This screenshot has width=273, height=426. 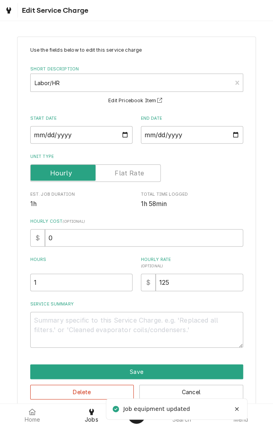 What do you see at coordinates (192, 118) in the screenshot?
I see `label: End Date` at bounding box center [192, 118].